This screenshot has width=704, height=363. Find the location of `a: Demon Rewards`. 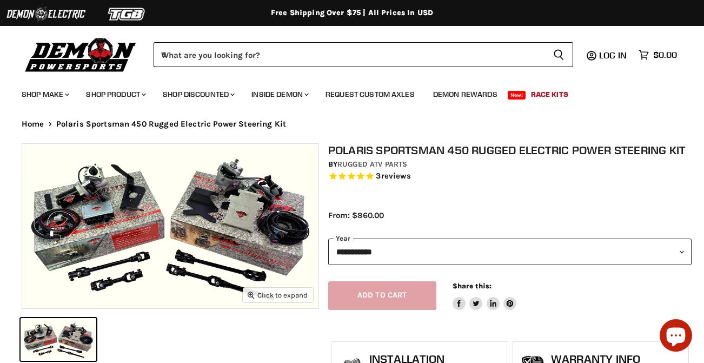

a: Demon Rewards is located at coordinates (465, 94).